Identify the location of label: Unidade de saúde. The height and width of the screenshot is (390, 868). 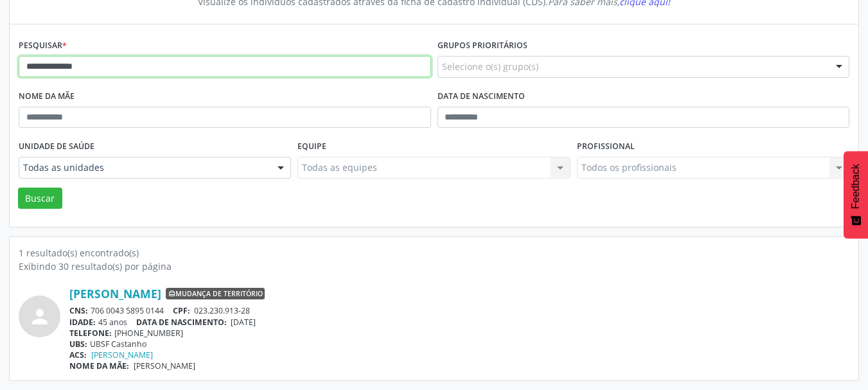
(57, 147).